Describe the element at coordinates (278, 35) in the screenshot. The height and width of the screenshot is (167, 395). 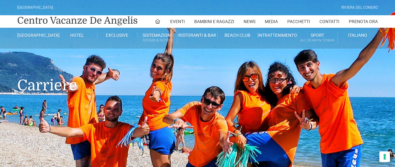
I see `a: Intrattenimento` at that location.